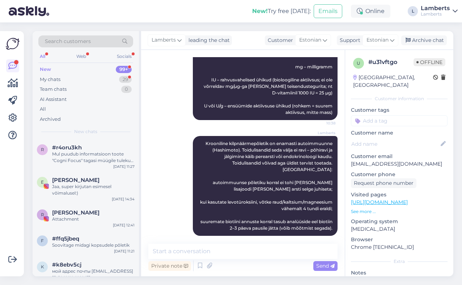 The height and width of the screenshot is (285, 462). What do you see at coordinates (93, 190) in the screenshot?
I see `div: Jaa, super kirjutan esimesel võimalusel:)` at bounding box center [93, 190].